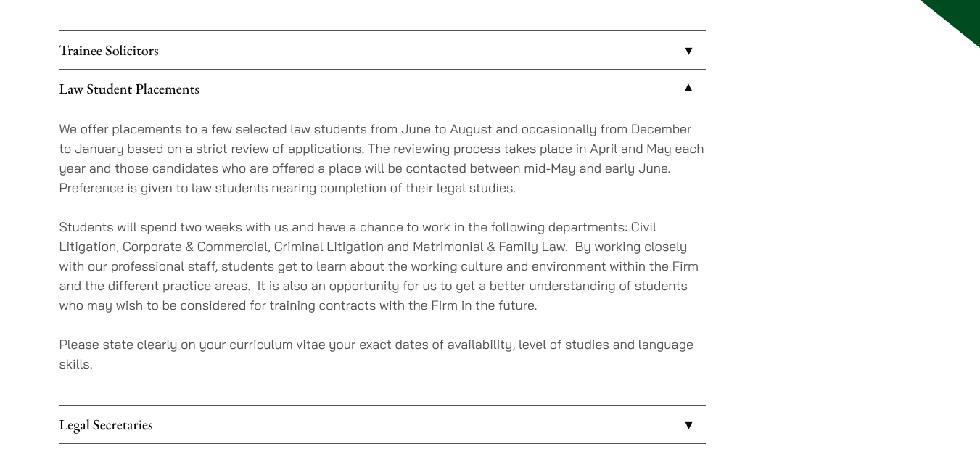 This screenshot has width=980, height=465. I want to click on a: Legal Secretaries, so click(382, 425).